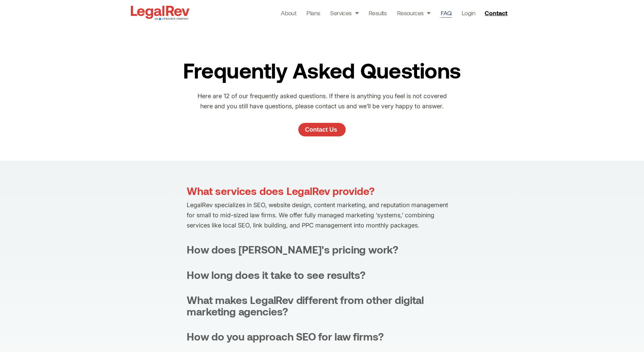 The width and height of the screenshot is (644, 352). Describe the element at coordinates (497, 13) in the screenshot. I see `a: Contact` at that location.